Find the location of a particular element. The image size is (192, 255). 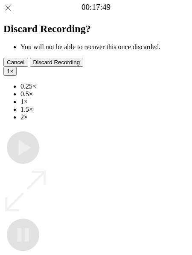

li: You will not be able to recover this once discarded. is located at coordinates (105, 47).